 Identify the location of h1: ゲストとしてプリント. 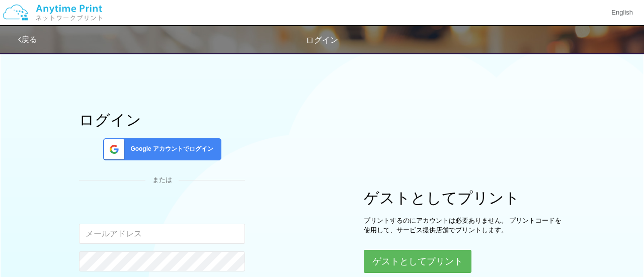
(464, 197).